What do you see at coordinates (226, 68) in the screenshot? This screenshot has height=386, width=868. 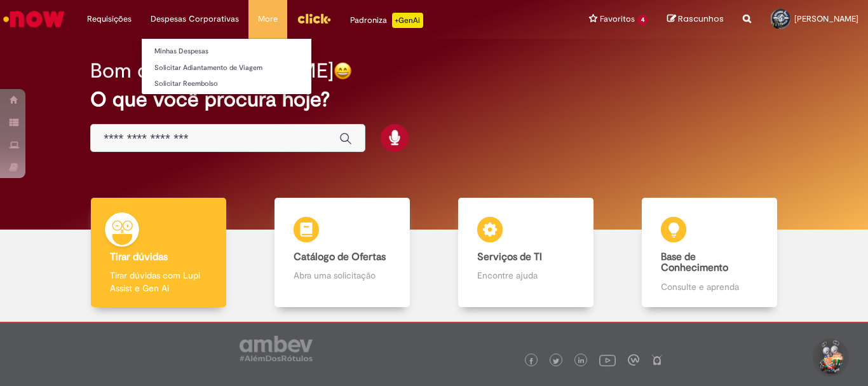 I see `a: Solicitar Adiantamento de Viagem` at bounding box center [226, 68].